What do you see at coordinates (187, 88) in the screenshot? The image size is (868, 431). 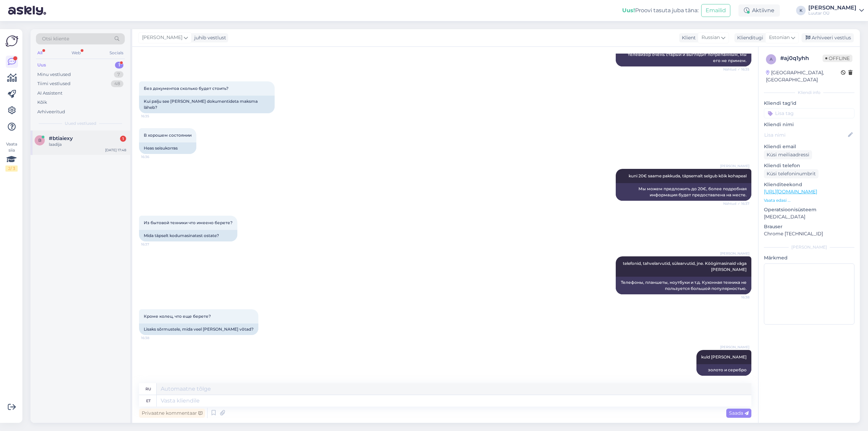 I see `span: Без документоа сколько будет стоить?` at bounding box center [187, 88].